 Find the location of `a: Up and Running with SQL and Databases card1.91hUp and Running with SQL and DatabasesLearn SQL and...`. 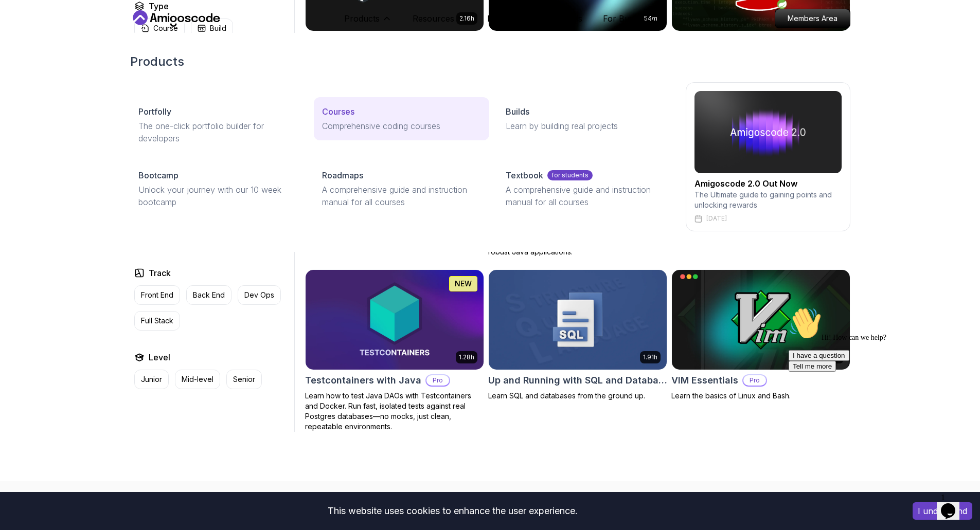

a: Up and Running with SQL and Databases card1.91hUp and Running with SQL and DatabasesLearn SQL and... is located at coordinates (577, 336).